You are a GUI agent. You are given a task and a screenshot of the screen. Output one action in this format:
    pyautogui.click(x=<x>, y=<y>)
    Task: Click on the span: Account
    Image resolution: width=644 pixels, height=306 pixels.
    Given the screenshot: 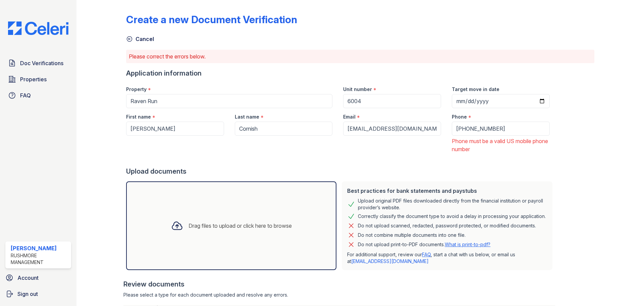 What is the action you would take?
    pyautogui.click(x=28, y=278)
    